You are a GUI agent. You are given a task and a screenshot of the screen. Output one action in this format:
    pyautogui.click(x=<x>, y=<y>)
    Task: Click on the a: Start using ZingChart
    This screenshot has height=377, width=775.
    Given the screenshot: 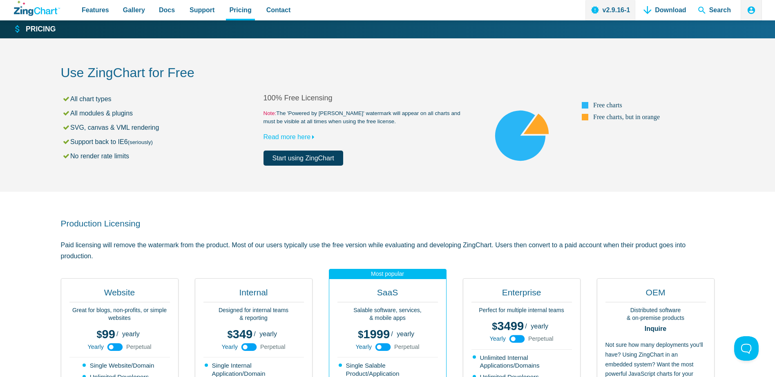 What is the action you would take?
    pyautogui.click(x=303, y=158)
    